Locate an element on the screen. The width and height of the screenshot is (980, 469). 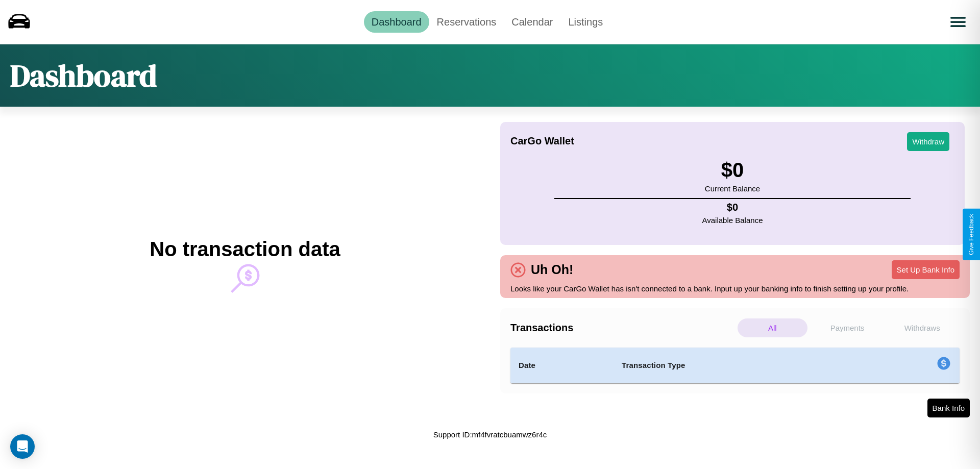
p: Payments is located at coordinates (848, 327).